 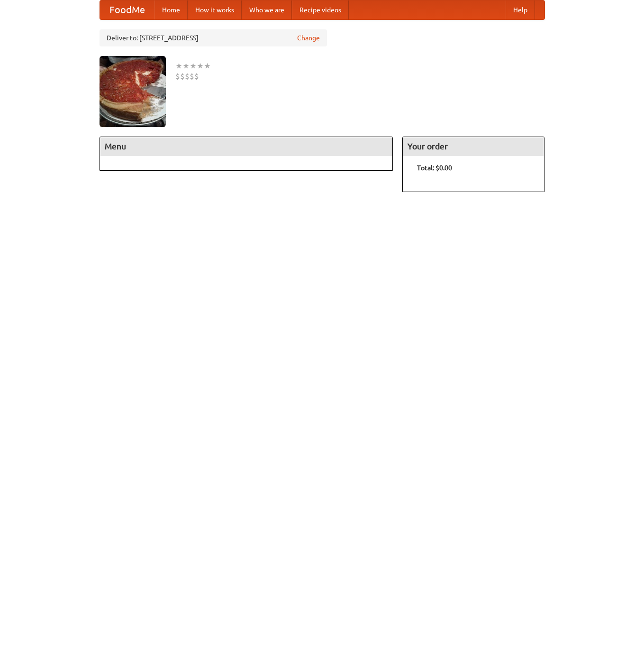 I want to click on img: angular.jpg, so click(x=133, y=91).